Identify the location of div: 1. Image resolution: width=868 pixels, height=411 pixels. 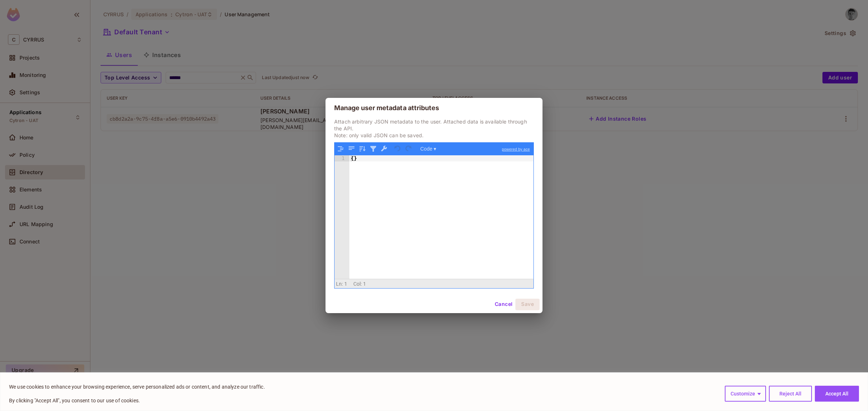
(342, 158).